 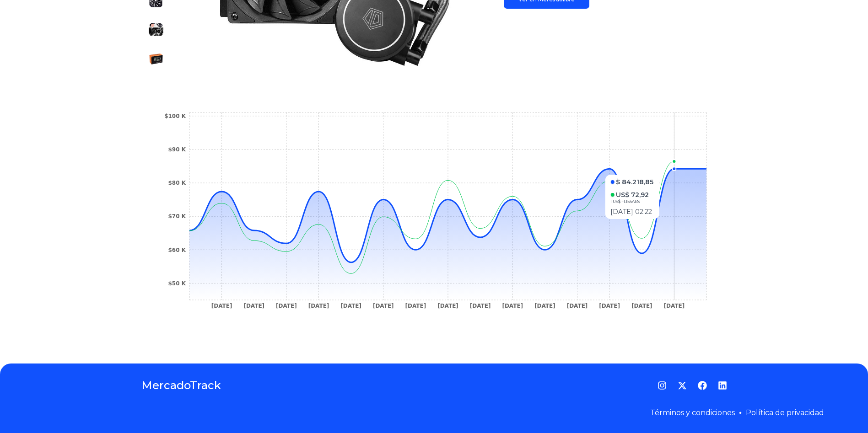 I want to click on a: Instagram, so click(x=662, y=385).